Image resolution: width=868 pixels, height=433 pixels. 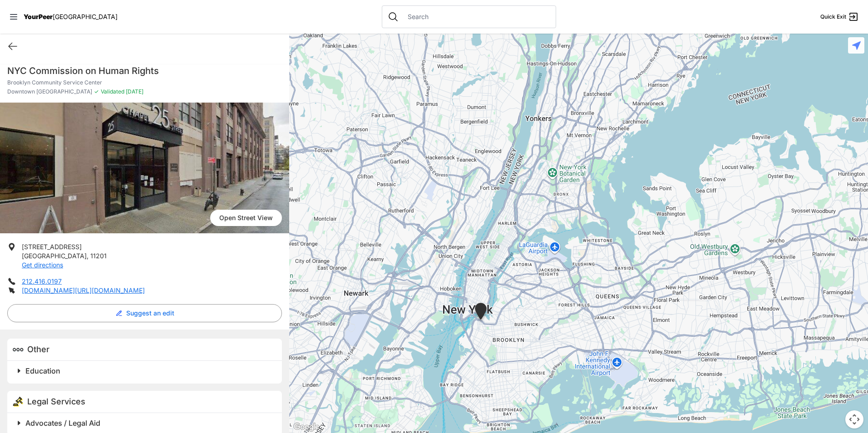 I want to click on div: Brooklyn Community Service Center, so click(x=481, y=312).